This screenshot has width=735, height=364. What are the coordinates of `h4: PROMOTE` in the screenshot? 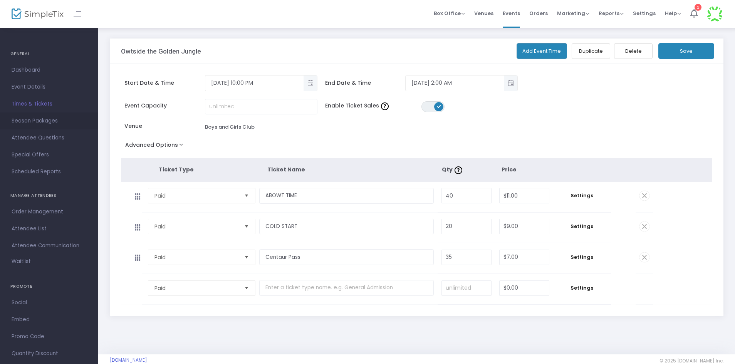 It's located at (49, 287).